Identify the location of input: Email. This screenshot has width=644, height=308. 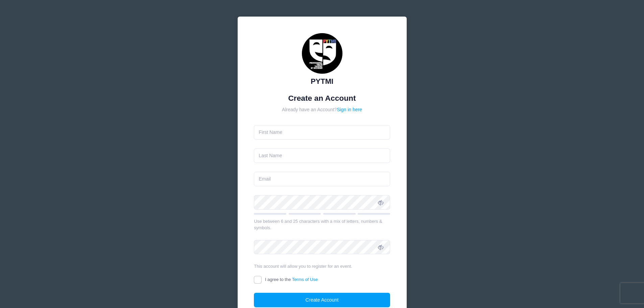
(322, 179).